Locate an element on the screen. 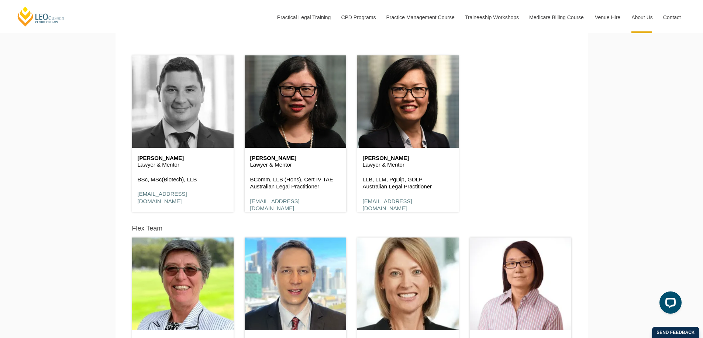 The image size is (703, 338). button: Open LiveChat chat widget is located at coordinates (17, 14).